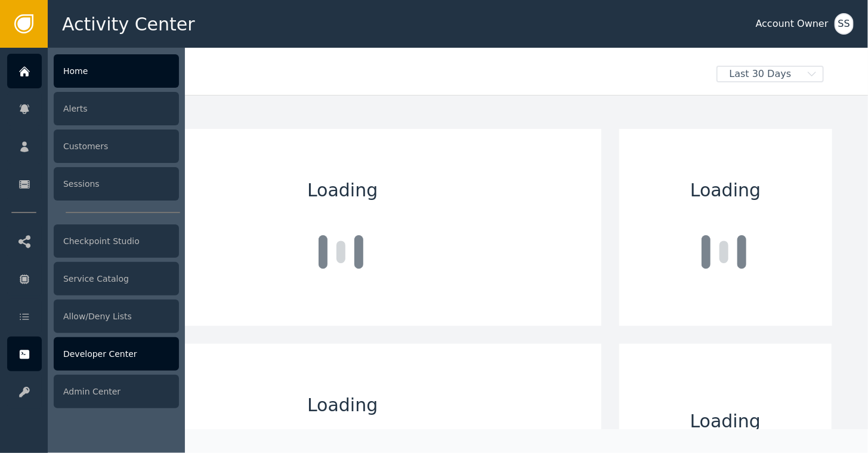 The width and height of the screenshot is (868, 453). I want to click on a: Sessions, so click(93, 184).